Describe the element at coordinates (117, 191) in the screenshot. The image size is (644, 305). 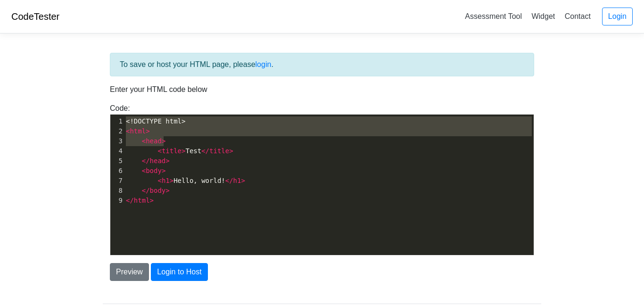
I see `div: 8` at that location.